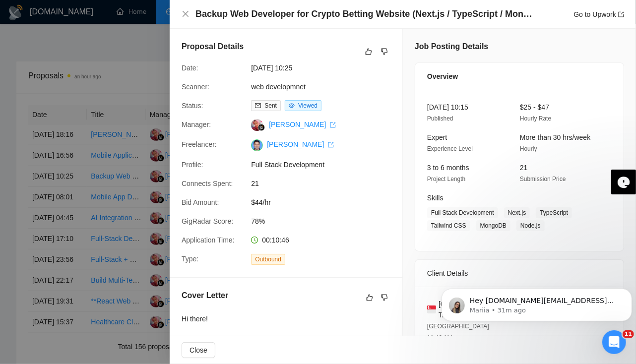  Describe the element at coordinates (435, 198) in the screenshot. I see `span: Skills` at that location.